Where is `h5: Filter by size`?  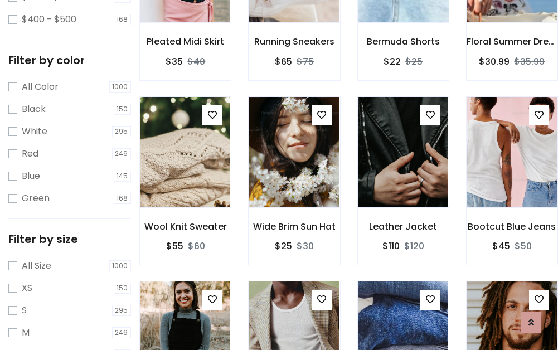
h5: Filter by size is located at coordinates (70, 239).